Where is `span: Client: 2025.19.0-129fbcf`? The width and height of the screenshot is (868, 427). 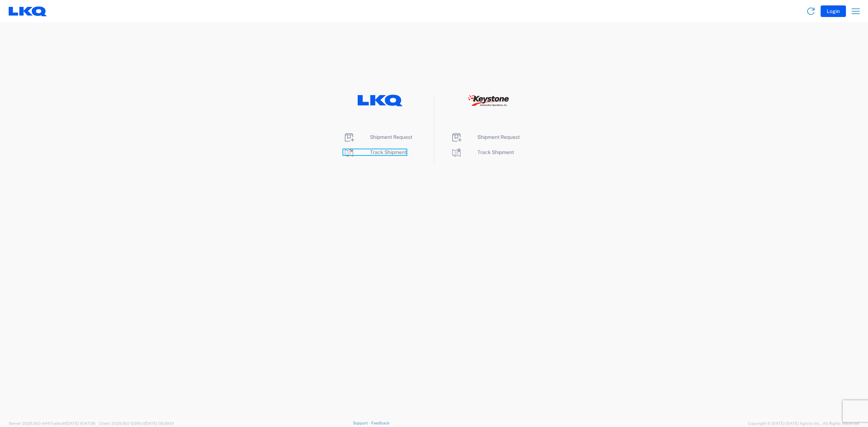 span: Client: 2025.19.0-129fbcf is located at coordinates (137, 424).